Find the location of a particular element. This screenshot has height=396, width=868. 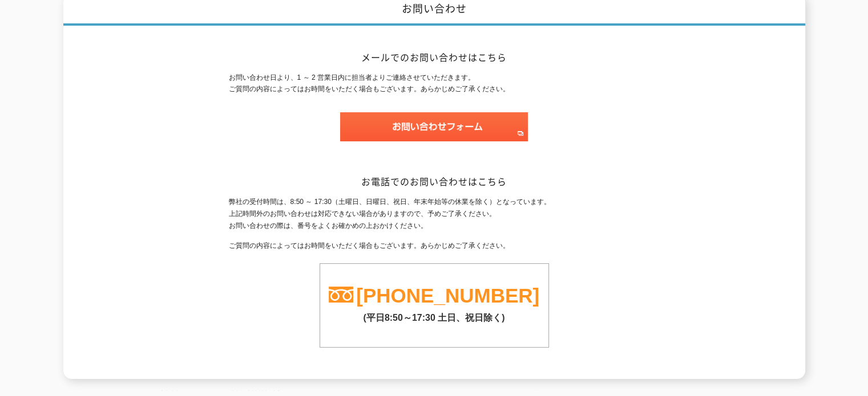

img: お問い合わせフォーム is located at coordinates (433, 126).